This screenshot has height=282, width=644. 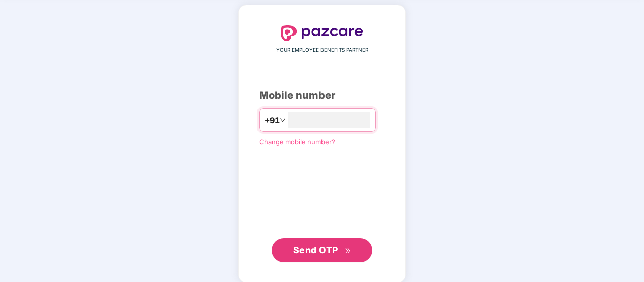 What do you see at coordinates (322, 95) in the screenshot?
I see `div: Mobile number` at bounding box center [322, 95].